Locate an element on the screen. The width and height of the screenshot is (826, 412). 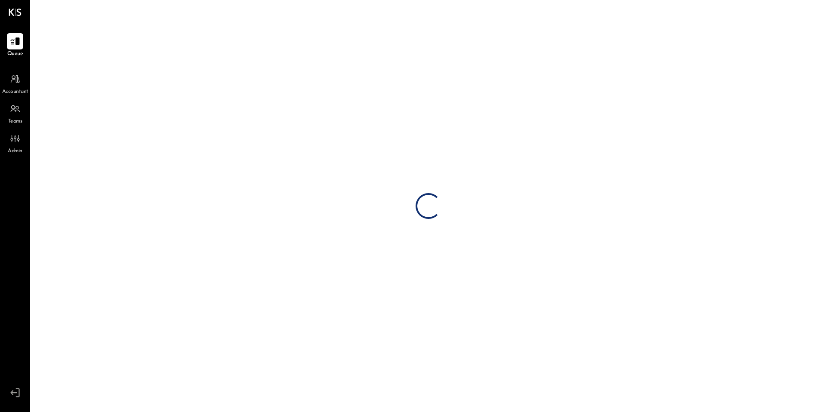
a: Accountant is located at coordinates (15, 83).